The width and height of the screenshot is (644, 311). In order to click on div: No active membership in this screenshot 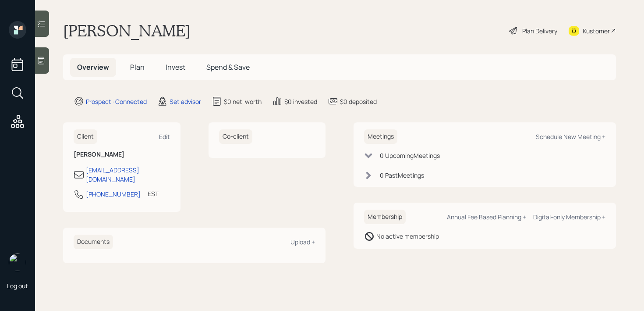, I will do `click(407, 236)`.